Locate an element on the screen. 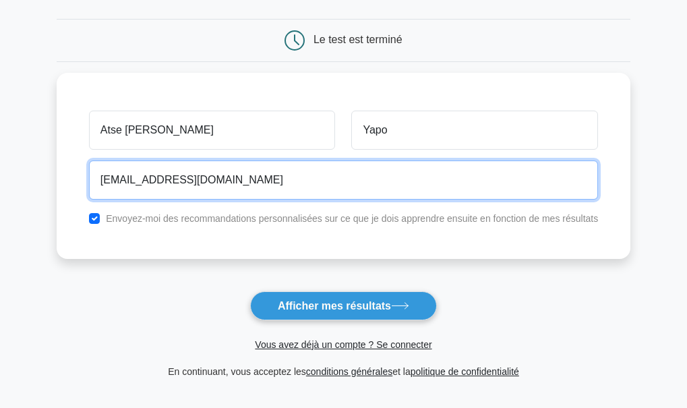 The image size is (687, 408). font: Afficher mes résultats is located at coordinates (335, 306).